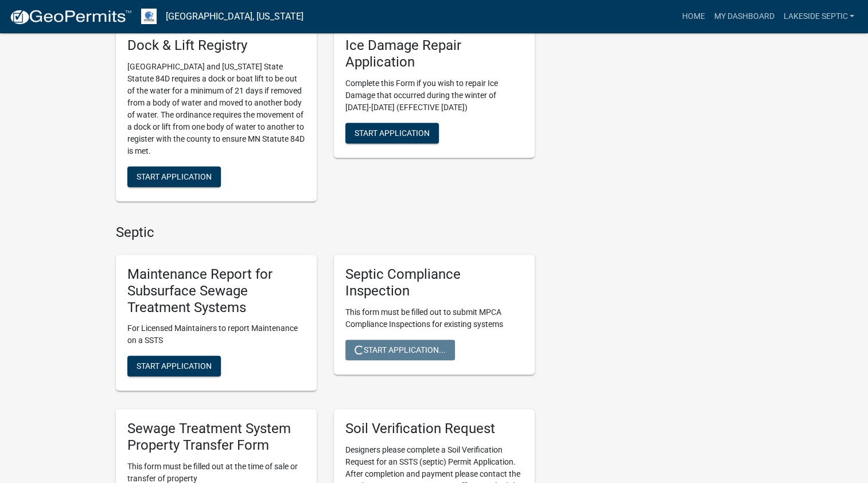  I want to click on a: My Dashboard, so click(744, 17).